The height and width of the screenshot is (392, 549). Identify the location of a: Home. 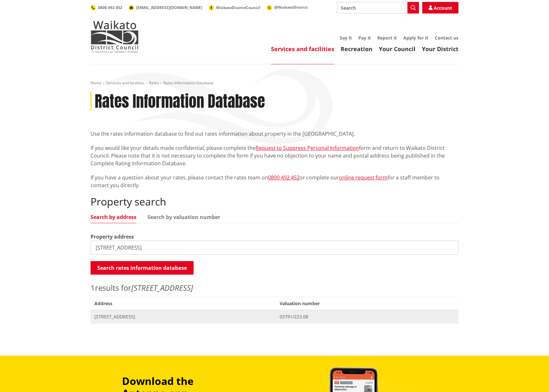
(96, 82).